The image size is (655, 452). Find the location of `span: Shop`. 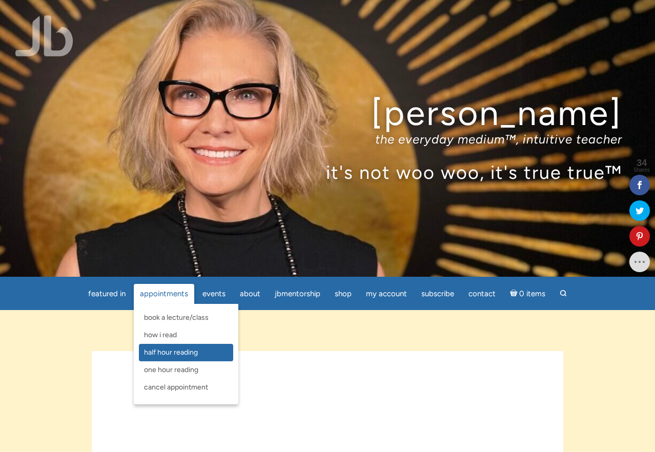

span: Shop is located at coordinates (343, 294).